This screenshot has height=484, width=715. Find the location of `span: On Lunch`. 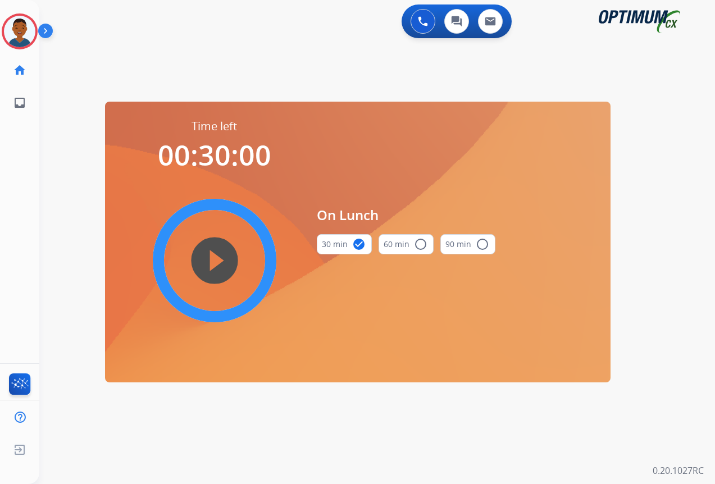

span: On Lunch is located at coordinates (406, 215).